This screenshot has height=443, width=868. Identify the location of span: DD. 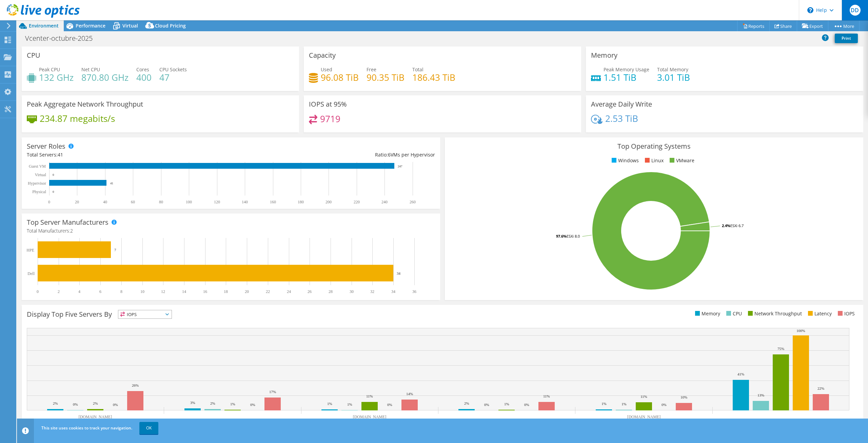
(855, 10).